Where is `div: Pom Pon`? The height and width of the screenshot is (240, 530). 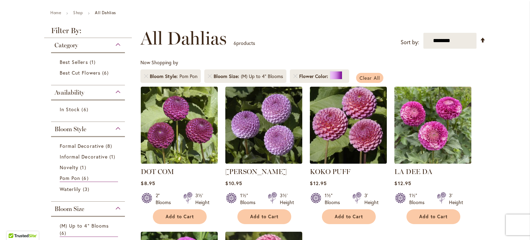
div: Pom Pon is located at coordinates (188, 76).